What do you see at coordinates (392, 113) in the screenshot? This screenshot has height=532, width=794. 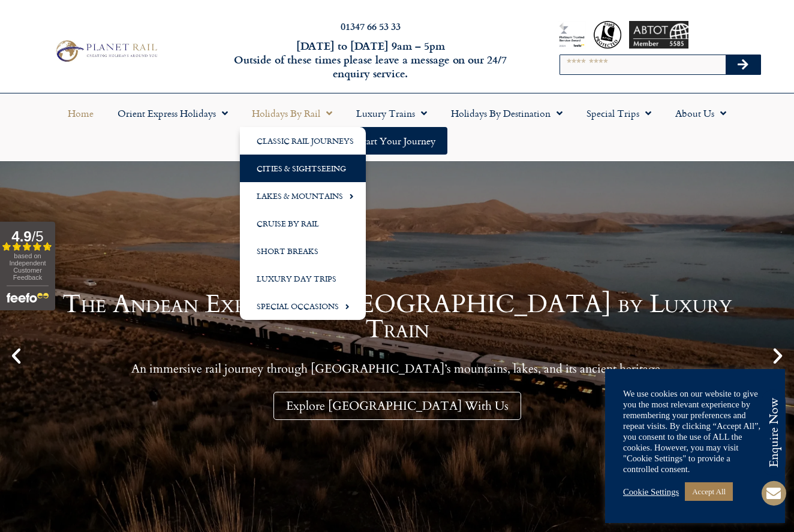 I see `a: Luxury Trains` at bounding box center [392, 113].